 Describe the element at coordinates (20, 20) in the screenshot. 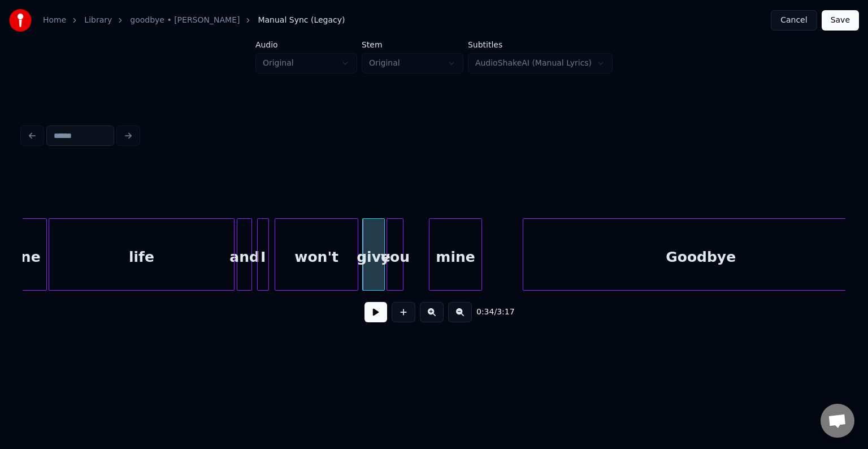

I see `img: youka` at that location.